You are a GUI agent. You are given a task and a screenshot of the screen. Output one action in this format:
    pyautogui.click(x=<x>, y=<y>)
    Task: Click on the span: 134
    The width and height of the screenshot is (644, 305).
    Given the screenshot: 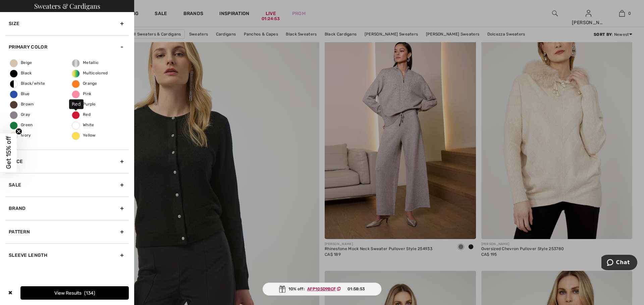 What is the action you would take?
    pyautogui.click(x=90, y=293)
    